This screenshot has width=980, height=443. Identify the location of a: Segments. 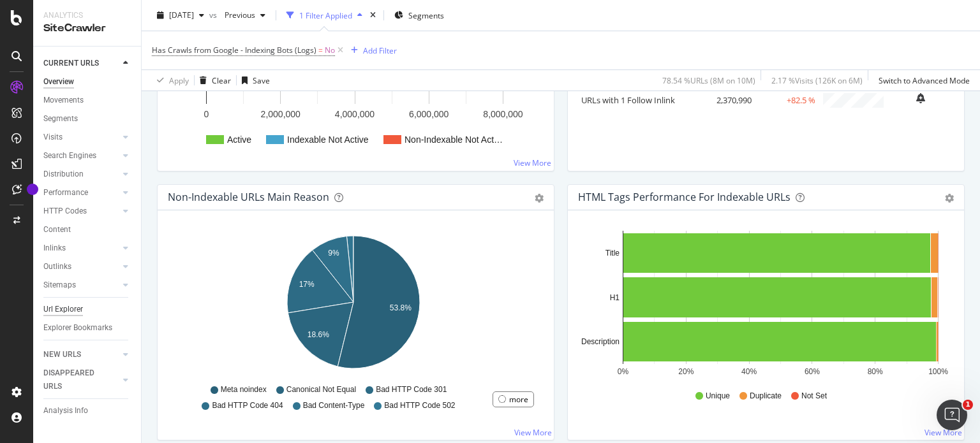
(87, 119).